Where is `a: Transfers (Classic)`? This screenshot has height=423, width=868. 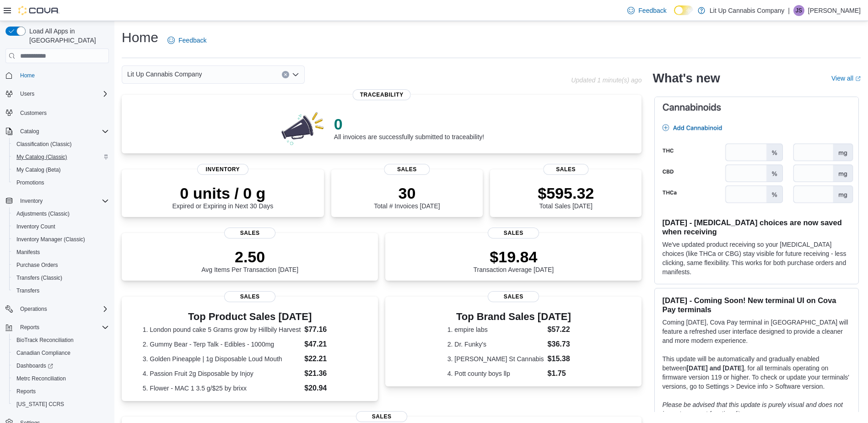 a: Transfers (Classic) is located at coordinates (39, 278).